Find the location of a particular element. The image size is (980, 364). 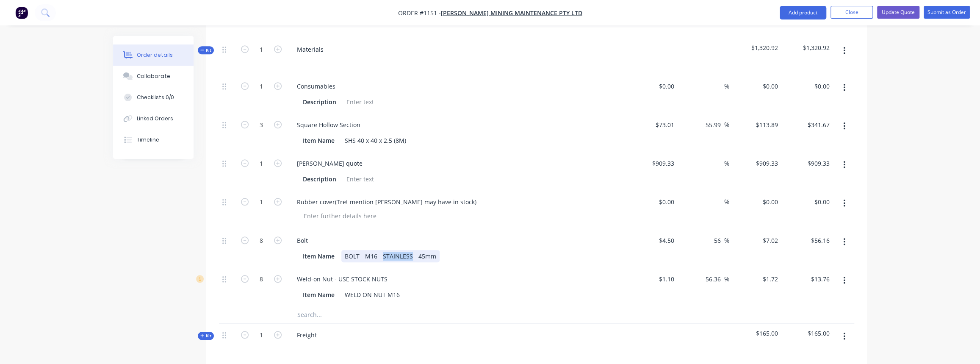

div: Checklists 0/0 is located at coordinates (156, 98).